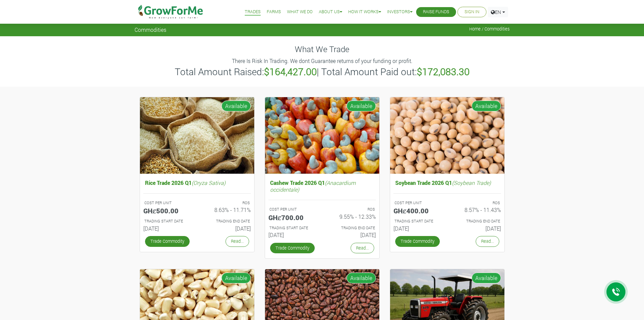 The height and width of the screenshot is (320, 644). What do you see at coordinates (331, 12) in the screenshot?
I see `a: About Us` at bounding box center [331, 12].